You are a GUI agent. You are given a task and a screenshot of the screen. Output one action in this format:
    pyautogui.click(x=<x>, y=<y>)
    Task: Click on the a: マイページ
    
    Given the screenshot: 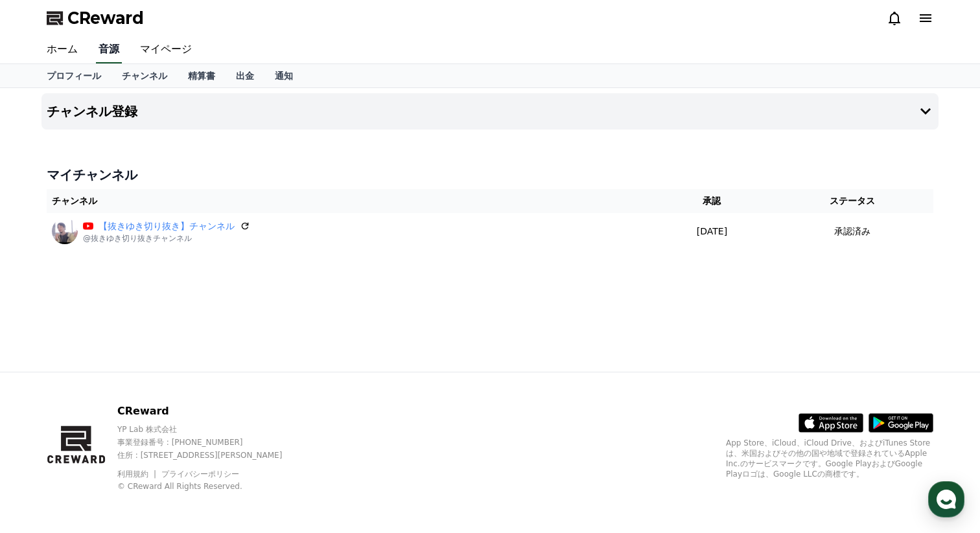 What is the action you would take?
    pyautogui.click(x=166, y=50)
    